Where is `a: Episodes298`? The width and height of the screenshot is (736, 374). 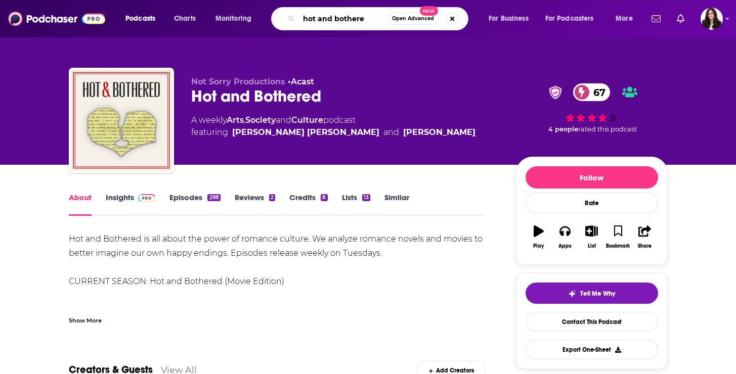
a: Episodes298 is located at coordinates (195, 204).